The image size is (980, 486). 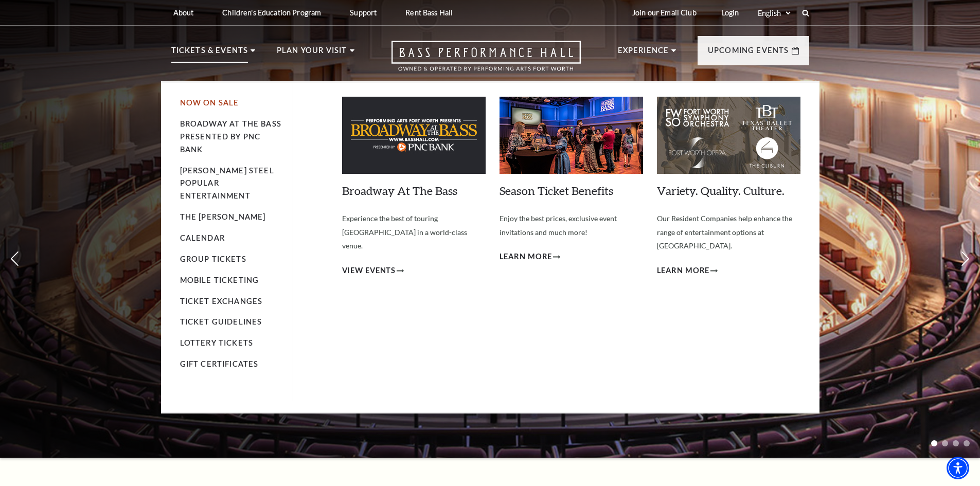 What do you see at coordinates (213, 258) in the screenshot?
I see `a: Group Tickets` at bounding box center [213, 258].